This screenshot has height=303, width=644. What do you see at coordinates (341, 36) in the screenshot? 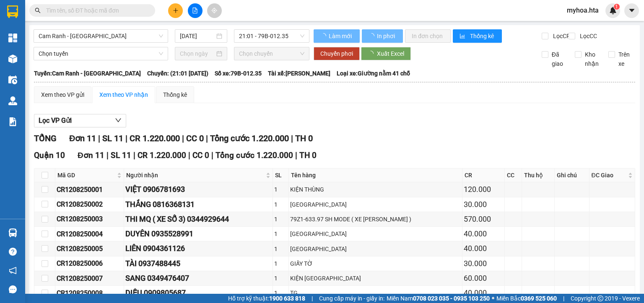
I see `span: Làm mới` at bounding box center [341, 36].